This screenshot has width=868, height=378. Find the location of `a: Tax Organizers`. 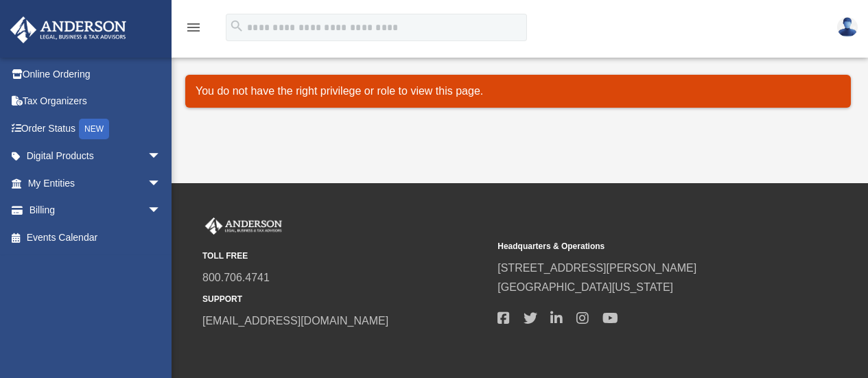

a: Tax Organizers is located at coordinates (95, 102).